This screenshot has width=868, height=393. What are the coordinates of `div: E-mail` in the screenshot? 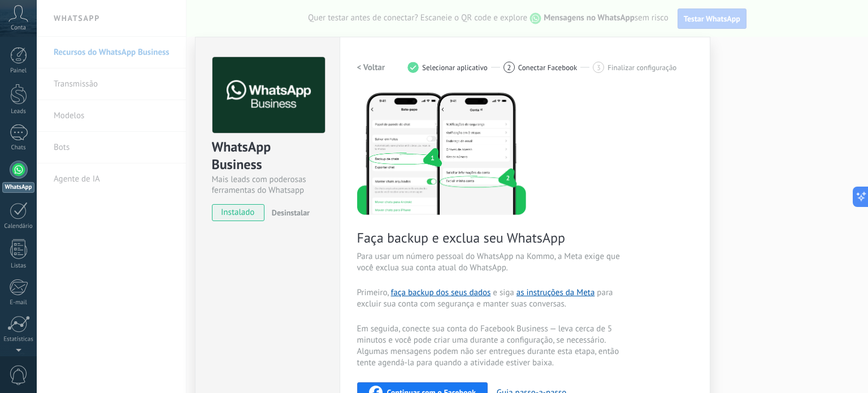 It's located at (19, 303).